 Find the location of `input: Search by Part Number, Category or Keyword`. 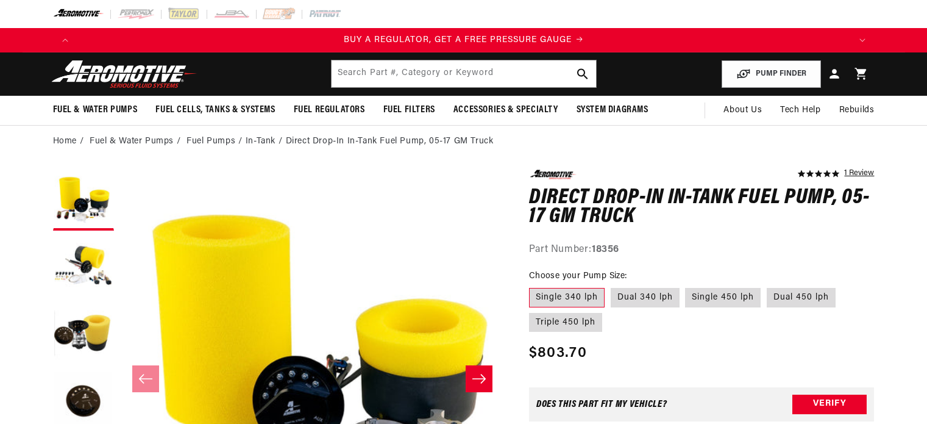

input: Search by Part Number, Category or Keyword is located at coordinates (464, 74).